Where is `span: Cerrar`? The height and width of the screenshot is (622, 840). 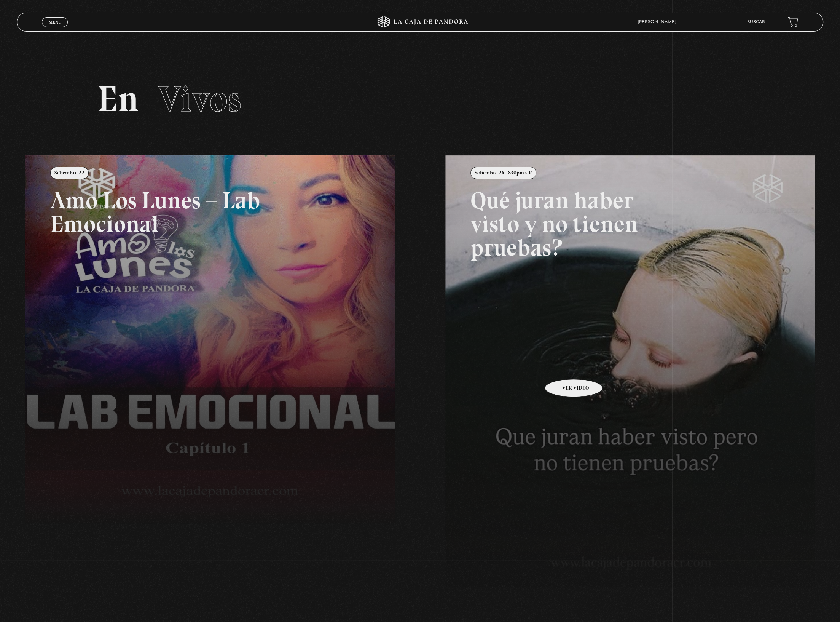
span: Cerrar is located at coordinates (55, 29).